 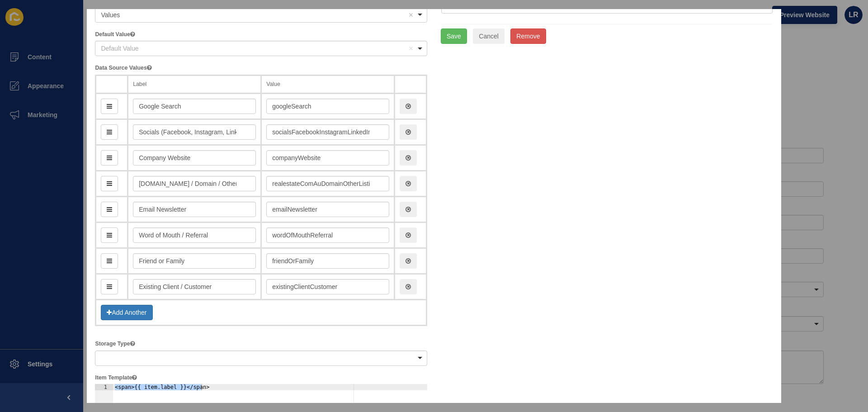 I want to click on div: Default Value, so click(x=254, y=49).